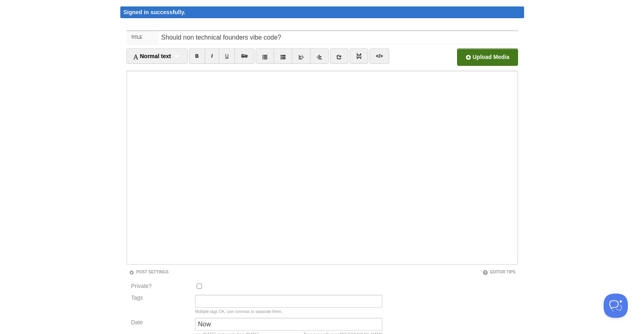 Image resolution: width=644 pixels, height=334 pixels. Describe the element at coordinates (152, 56) in the screenshot. I see `span: Normal text` at that location.